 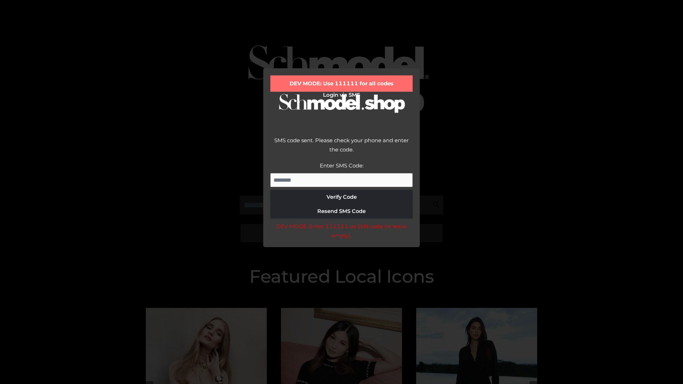 What do you see at coordinates (342, 95) in the screenshot?
I see `h2: Login via SMS` at bounding box center [342, 95].